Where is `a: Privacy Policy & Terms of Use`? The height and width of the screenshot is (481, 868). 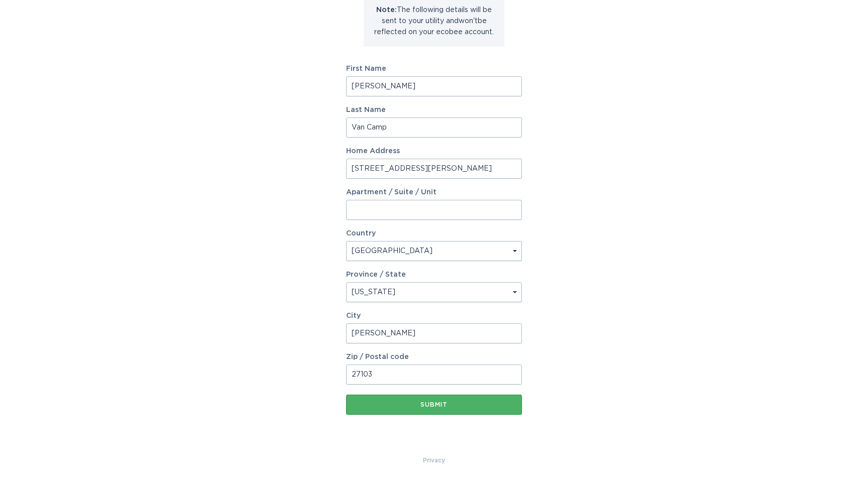
a: Privacy Policy & Terms of Use is located at coordinates (434, 460).